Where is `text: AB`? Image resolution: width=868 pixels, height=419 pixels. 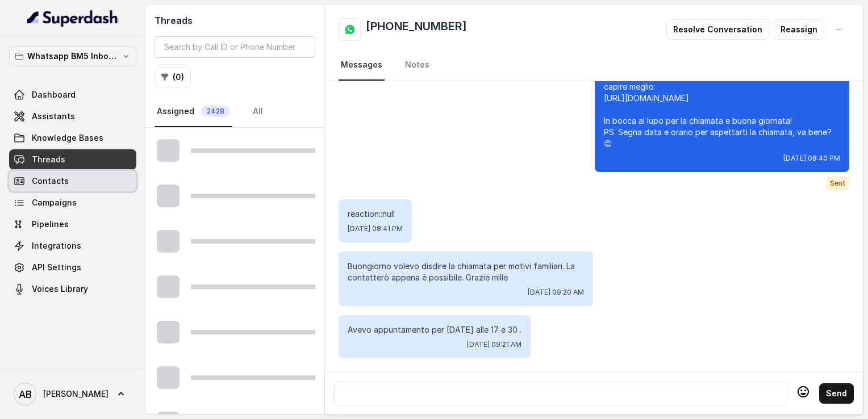 text: AB is located at coordinates (25, 394).